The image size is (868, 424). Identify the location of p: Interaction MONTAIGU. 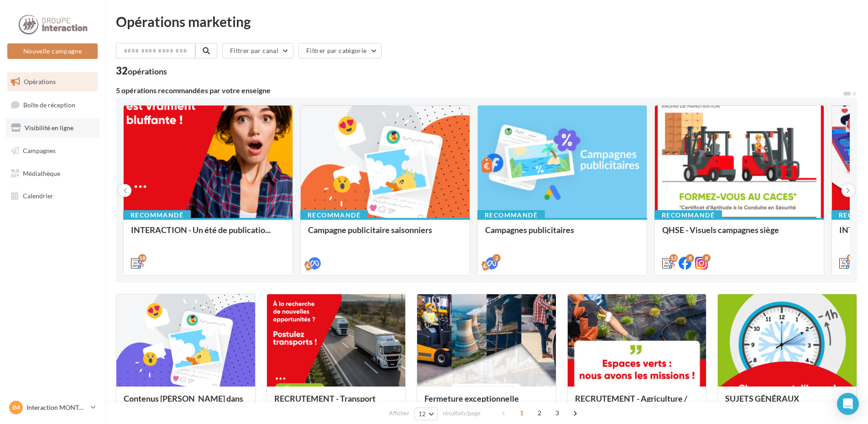
(56, 408).